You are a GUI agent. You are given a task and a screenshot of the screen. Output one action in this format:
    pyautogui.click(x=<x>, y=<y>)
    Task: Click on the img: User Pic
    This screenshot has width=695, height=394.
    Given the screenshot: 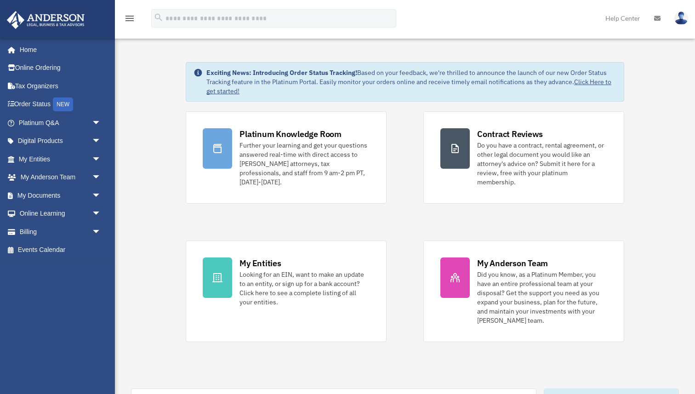 What is the action you would take?
    pyautogui.click(x=681, y=18)
    